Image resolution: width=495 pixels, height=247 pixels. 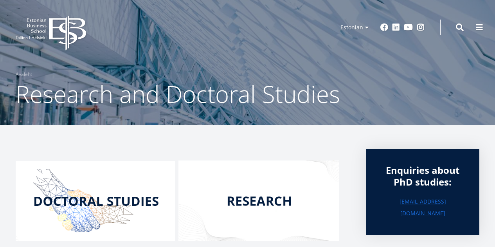 I want to click on a: Youtube, so click(x=408, y=27).